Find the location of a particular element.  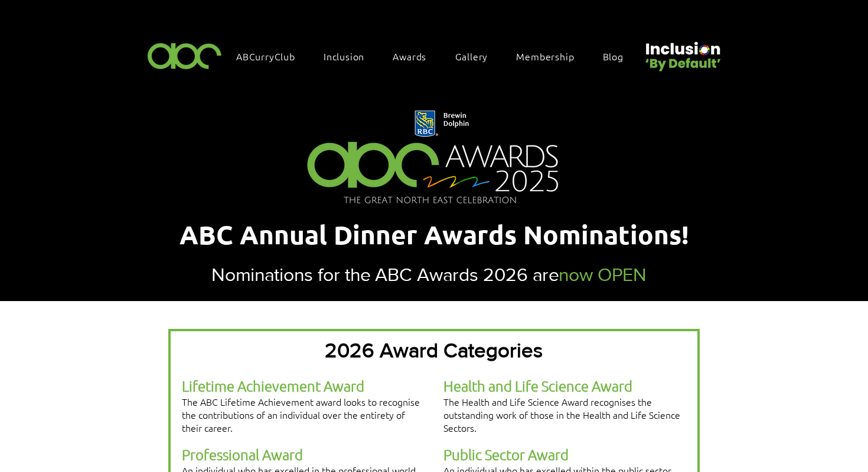

a: Gallery is located at coordinates (478, 56).